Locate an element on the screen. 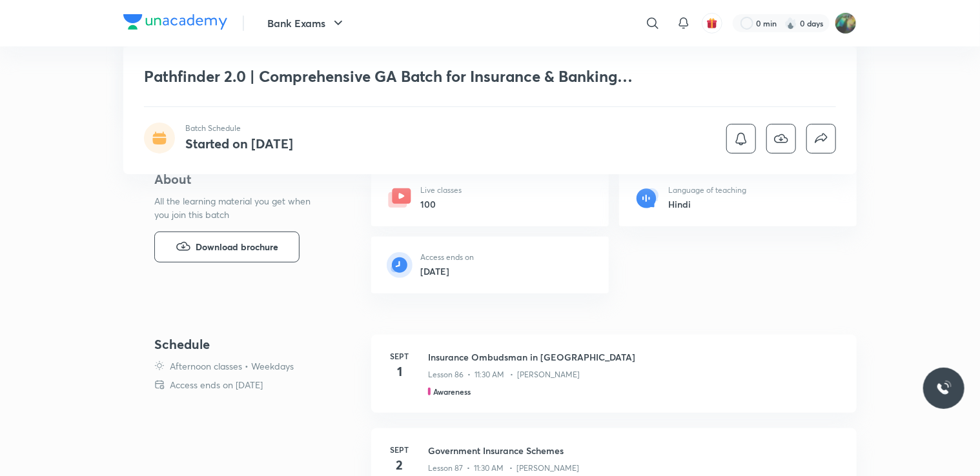 The image size is (980, 476). p: Afternoon classes • Weekdays is located at coordinates (232, 366).